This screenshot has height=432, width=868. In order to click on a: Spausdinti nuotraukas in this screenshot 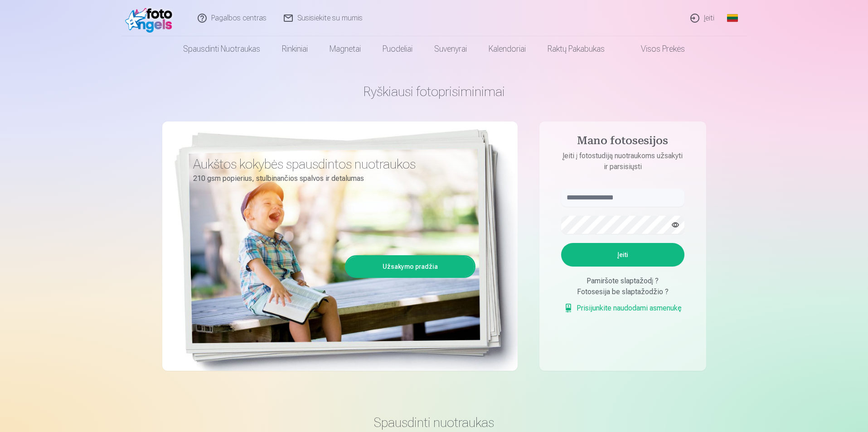, I will do `click(222, 49)`.